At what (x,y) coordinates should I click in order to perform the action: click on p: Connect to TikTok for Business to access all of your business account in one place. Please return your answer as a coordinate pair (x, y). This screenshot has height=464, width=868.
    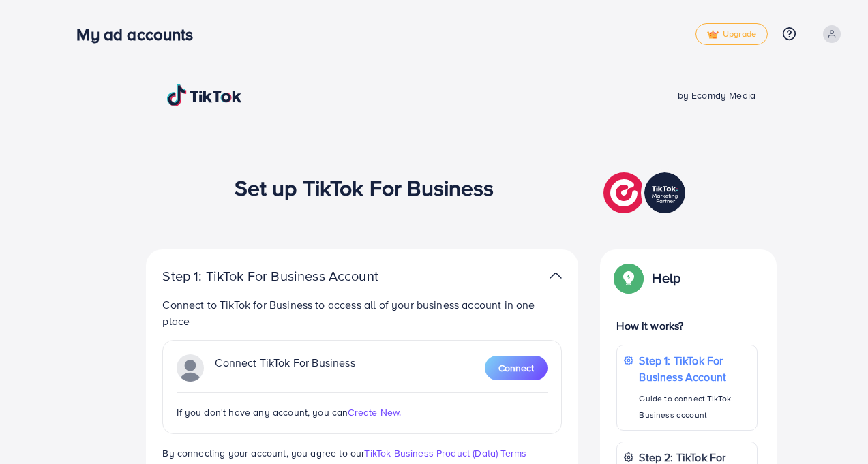
    Looking at the image, I should click on (362, 313).